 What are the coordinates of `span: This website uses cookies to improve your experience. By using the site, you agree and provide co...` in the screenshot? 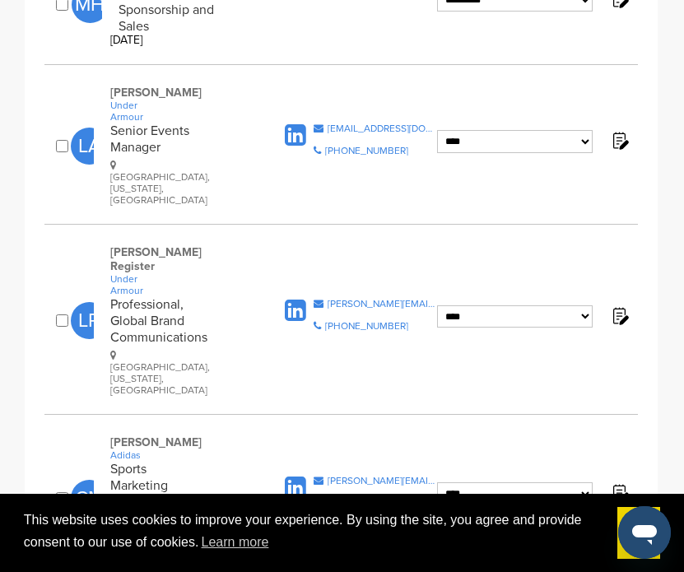 It's located at (314, 533).